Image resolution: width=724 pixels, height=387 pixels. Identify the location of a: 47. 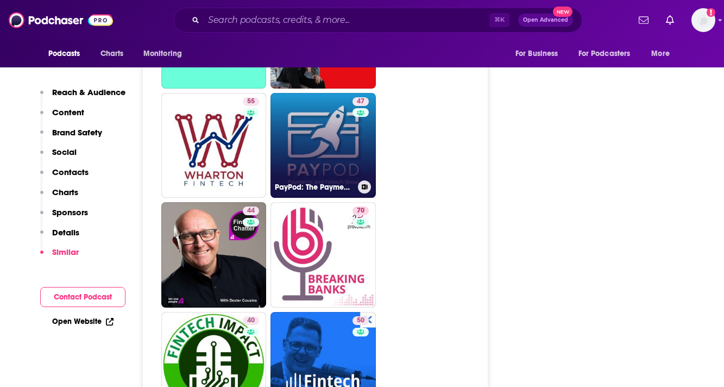
(361, 102).